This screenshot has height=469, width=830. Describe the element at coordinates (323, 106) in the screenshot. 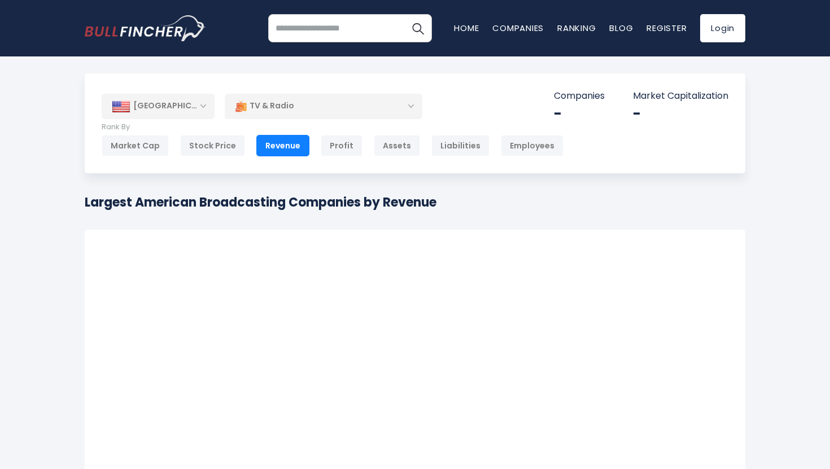

I see `div: TV & Radio` at that location.